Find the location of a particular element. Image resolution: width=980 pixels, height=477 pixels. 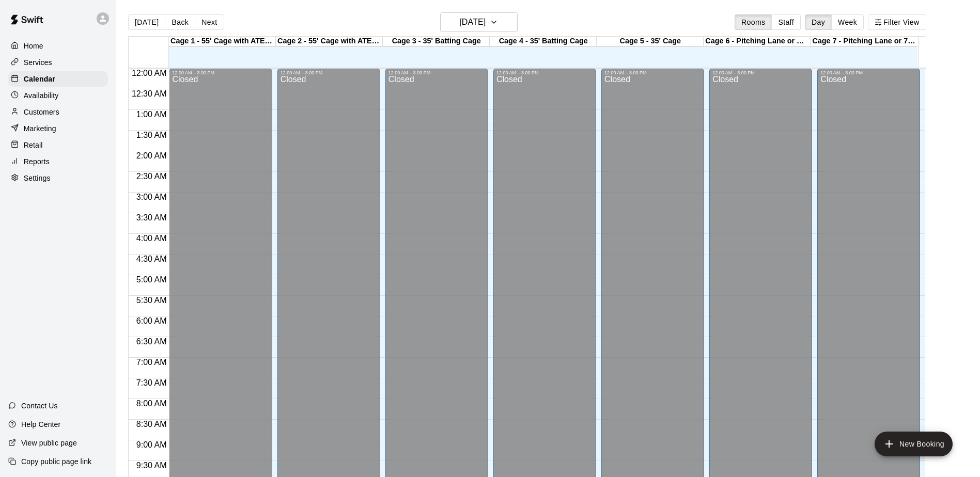

span: 1:00 AM is located at coordinates (151, 114).